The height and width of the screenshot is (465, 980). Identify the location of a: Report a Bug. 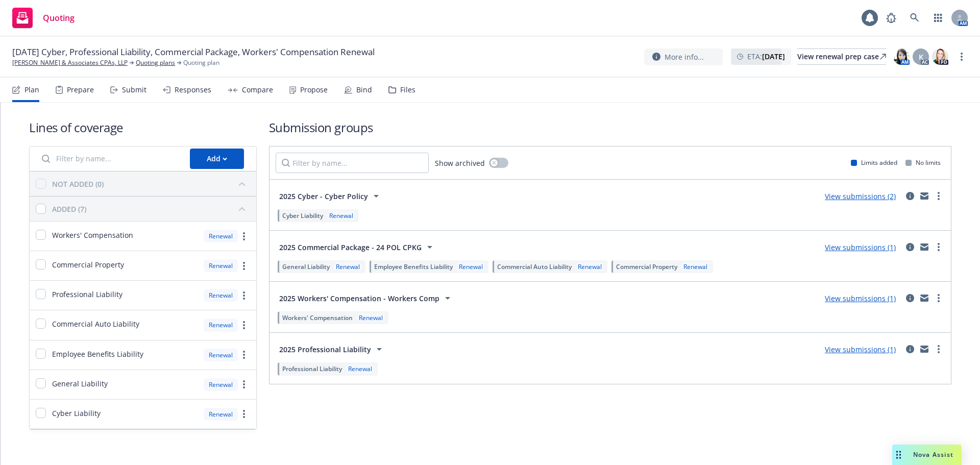
(891, 18).